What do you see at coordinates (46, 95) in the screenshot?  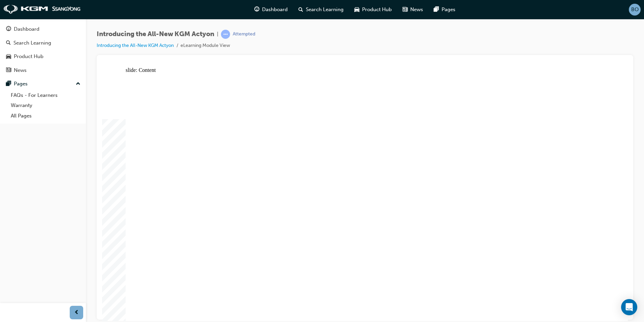 I see `a: FAQs - For Learners` at bounding box center [46, 95].